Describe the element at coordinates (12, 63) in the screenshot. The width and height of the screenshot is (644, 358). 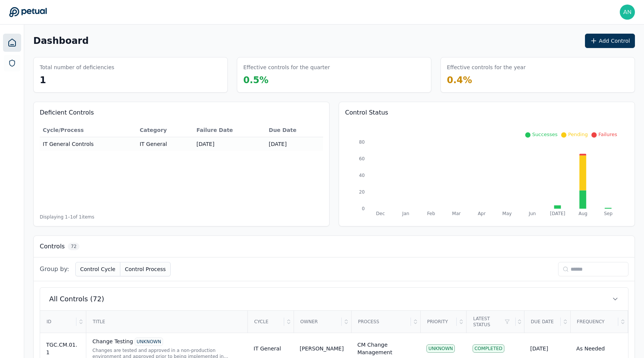
I see `a: SOC 1 Reports` at that location.